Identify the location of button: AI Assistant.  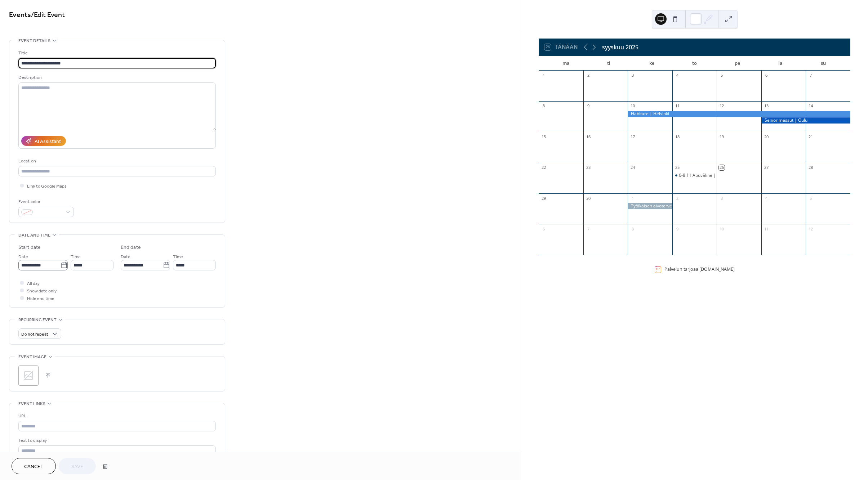
(44, 141).